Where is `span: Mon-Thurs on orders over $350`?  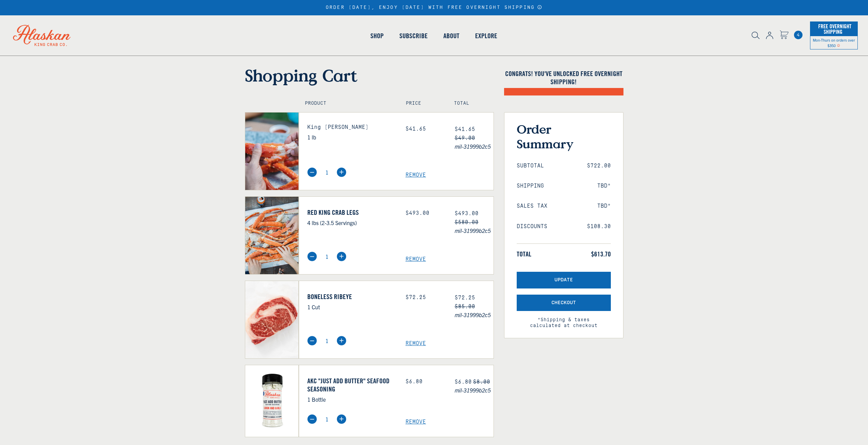
span: Mon-Thurs on orders over $350 is located at coordinates (834, 43).